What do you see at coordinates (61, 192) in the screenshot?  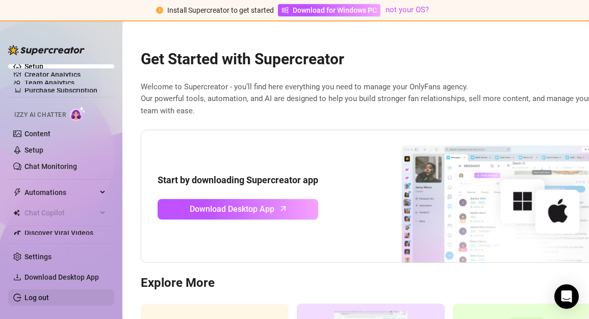 I see `span: Automations` at bounding box center [61, 192].